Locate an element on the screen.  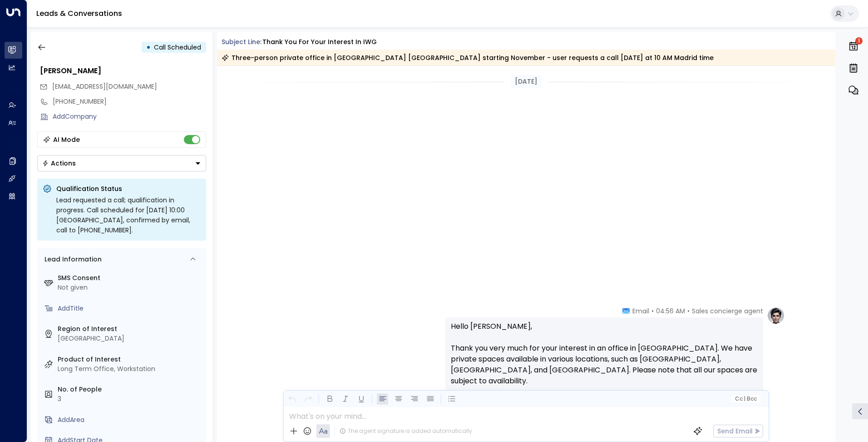
div: Thank you for your interest in IWG is located at coordinates (320, 41).